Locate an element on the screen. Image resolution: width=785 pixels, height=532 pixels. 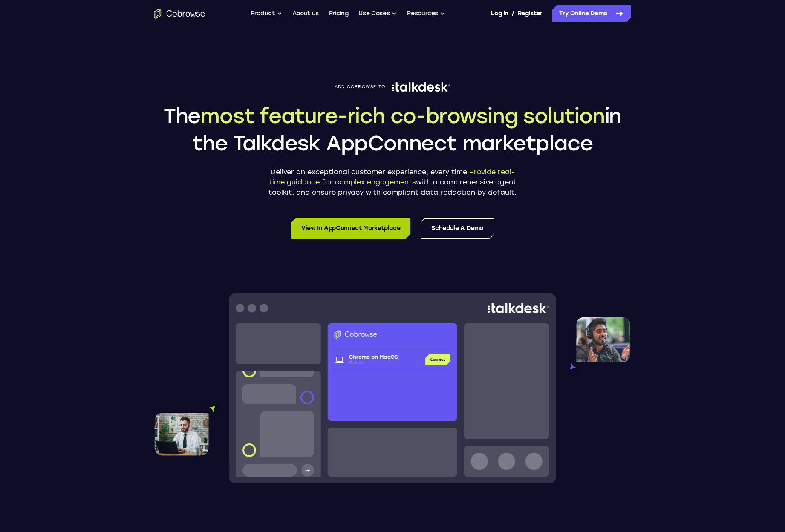
img: logo_orange.svg is located at coordinates (17, 17).